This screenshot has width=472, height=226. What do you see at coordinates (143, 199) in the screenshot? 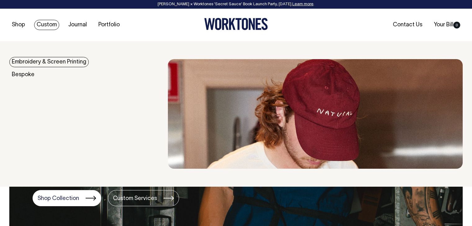
I see `a: Custom Services` at bounding box center [143, 199].